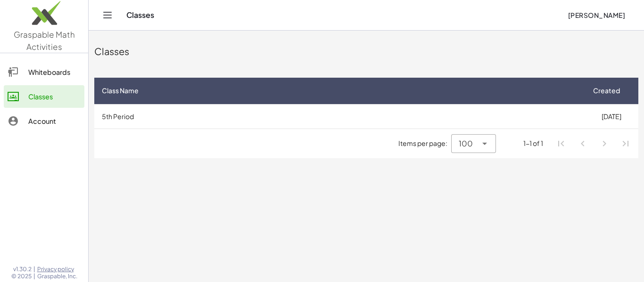 This screenshot has width=644, height=282. I want to click on button: Toggle navigation, so click(108, 15).